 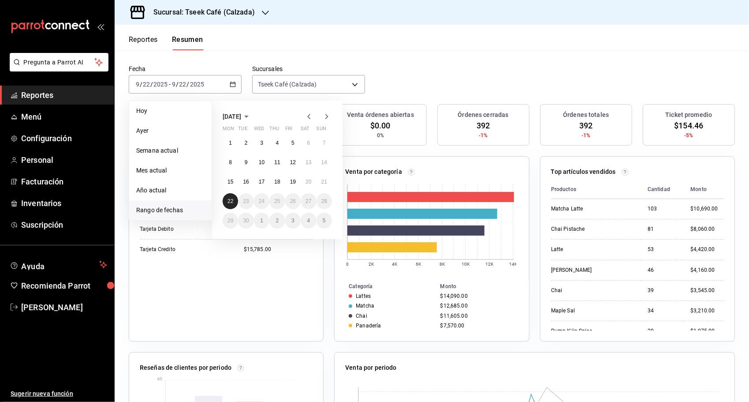 What do you see at coordinates (707, 270) in the screenshot?
I see `div: $4,160.00` at bounding box center [707, 270].